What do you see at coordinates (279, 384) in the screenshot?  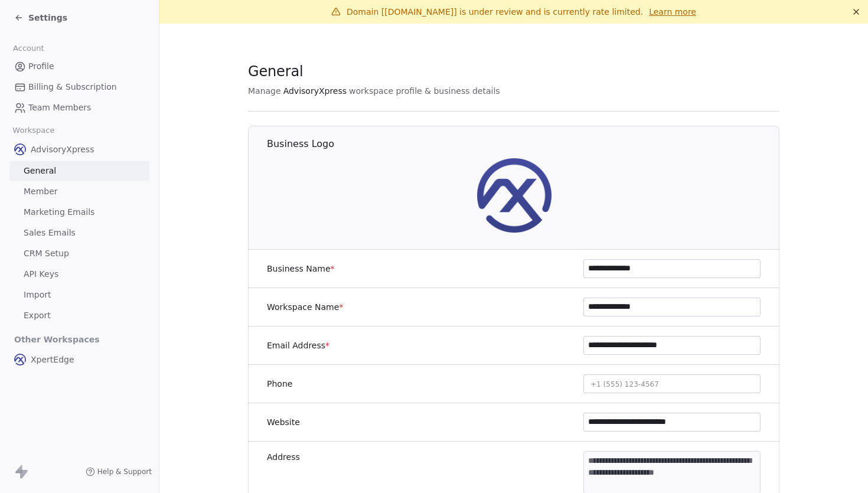 I see `label: Phone` at bounding box center [279, 384].